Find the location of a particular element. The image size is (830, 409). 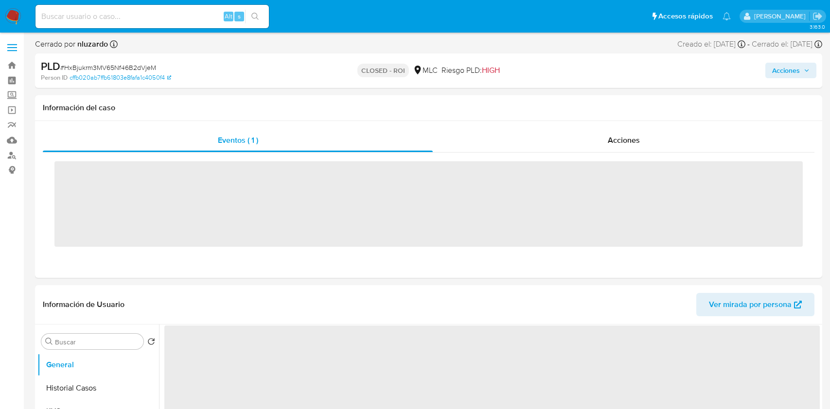

span: Cerrado por is located at coordinates (71, 44).